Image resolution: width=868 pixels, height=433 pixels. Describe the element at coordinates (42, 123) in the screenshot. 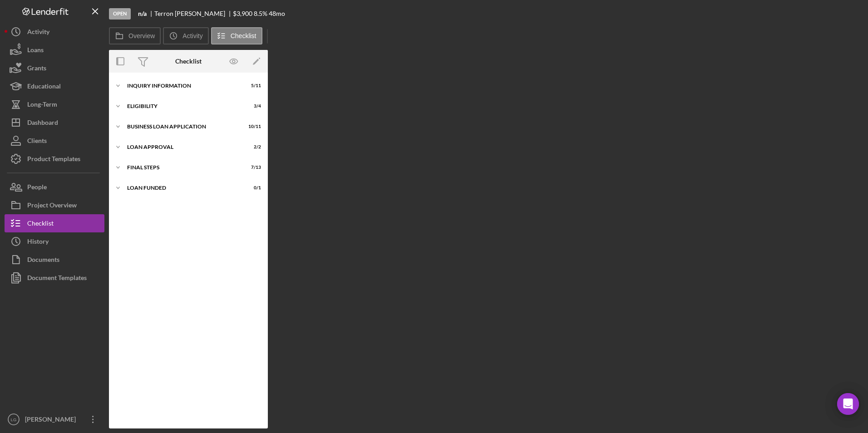

I see `div: Dashboard` at that location.